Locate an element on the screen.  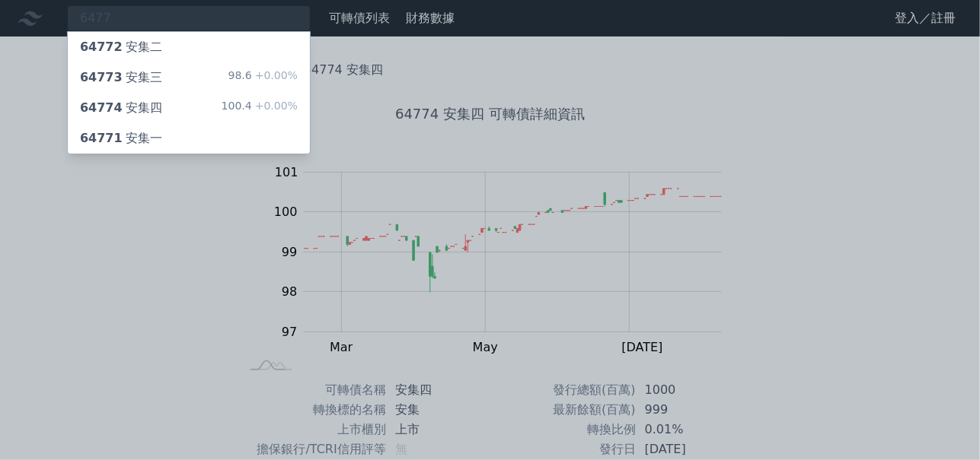
a: 64774安集四 100.4+0.00% is located at coordinates (189, 108).